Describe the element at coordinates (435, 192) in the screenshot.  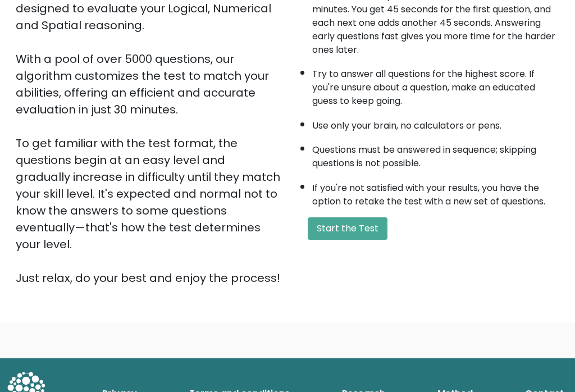
I see `li: If you're not satisfied with your results, you have the option to retake the test with a new set ...` at that location.